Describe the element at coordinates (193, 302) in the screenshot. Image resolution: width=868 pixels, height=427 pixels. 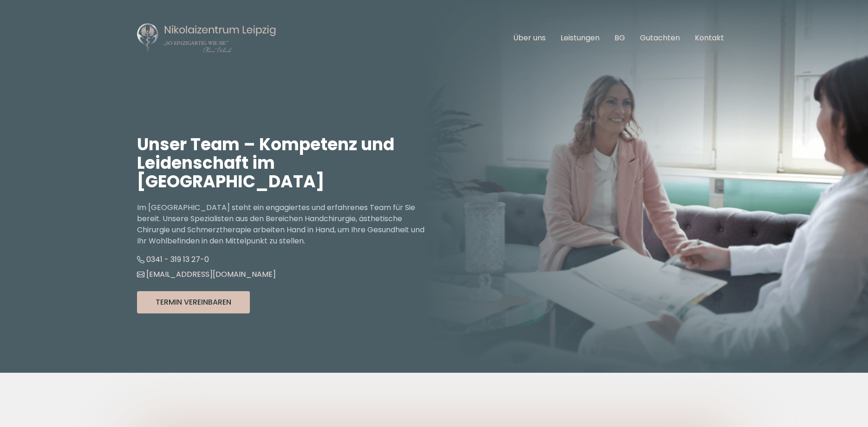
I see `button: Termin Vereinbaren` at that location.